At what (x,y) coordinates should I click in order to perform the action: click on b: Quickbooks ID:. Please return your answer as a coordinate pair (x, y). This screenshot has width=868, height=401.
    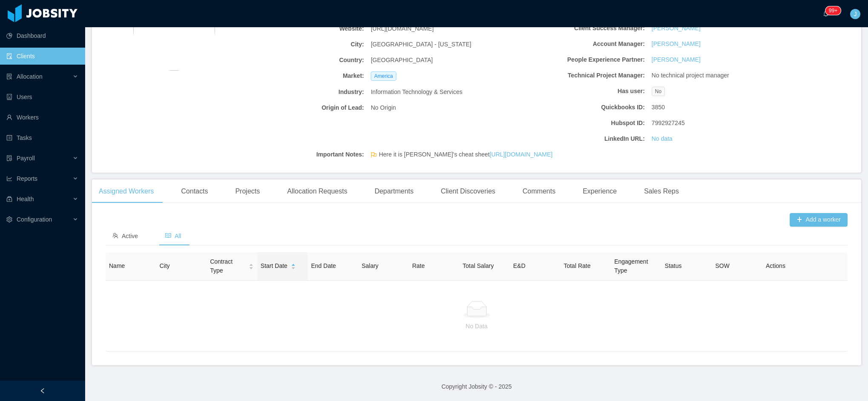
    Looking at the image, I should click on (578, 107).